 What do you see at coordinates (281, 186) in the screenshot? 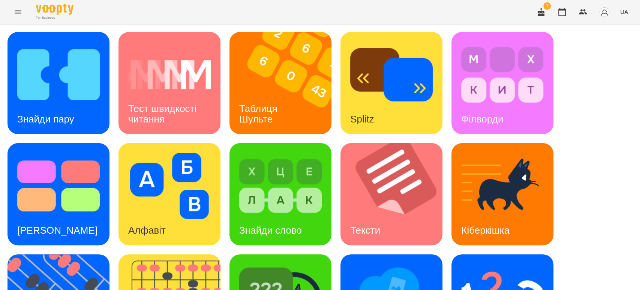
I see `img: Знайди слово` at bounding box center [281, 186].